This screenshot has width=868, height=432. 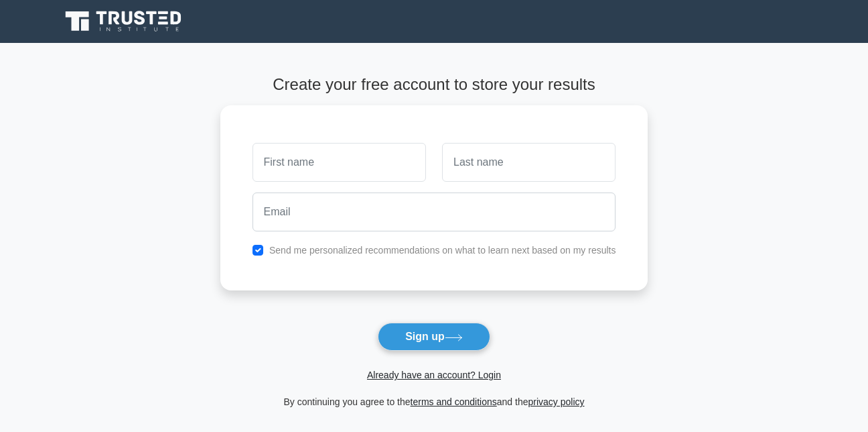 I want to click on button: Sign up, so click(x=434, y=337).